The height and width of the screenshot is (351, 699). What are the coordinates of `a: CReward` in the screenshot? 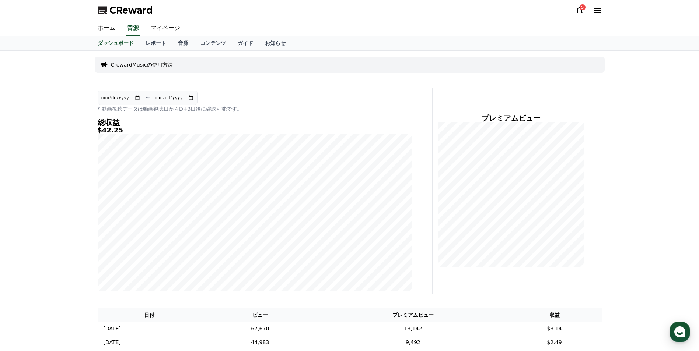 It's located at (125, 10).